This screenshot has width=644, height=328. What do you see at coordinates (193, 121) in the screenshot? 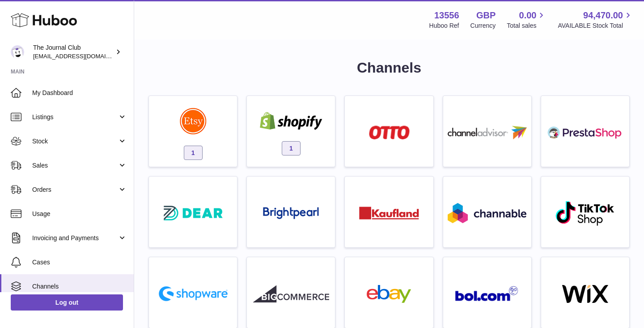
I see `img: roseta-etsy` at bounding box center [193, 121].